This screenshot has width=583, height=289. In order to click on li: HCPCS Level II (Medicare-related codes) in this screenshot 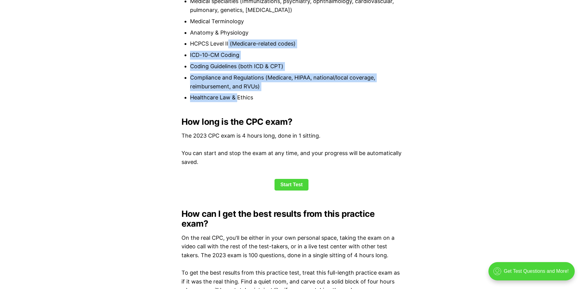, I will do `click(296, 44)`.